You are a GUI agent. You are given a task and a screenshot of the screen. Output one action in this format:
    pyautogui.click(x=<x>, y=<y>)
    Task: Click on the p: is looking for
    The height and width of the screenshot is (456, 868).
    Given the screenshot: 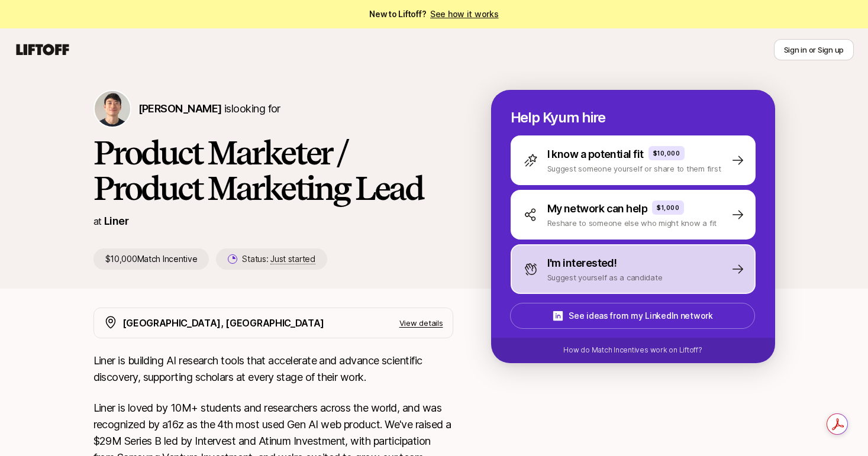 What is the action you would take?
    pyautogui.click(x=209, y=109)
    